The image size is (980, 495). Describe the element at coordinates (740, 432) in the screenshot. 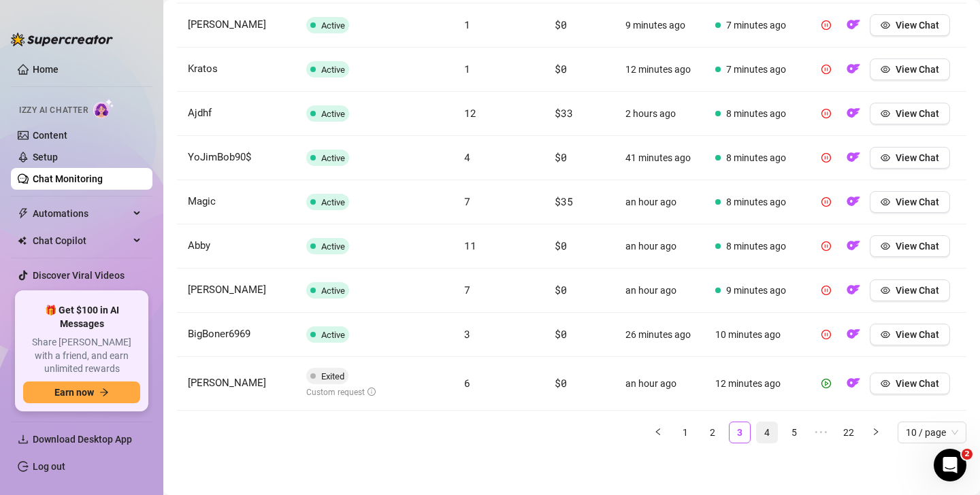

I see `a: 3` at that location.